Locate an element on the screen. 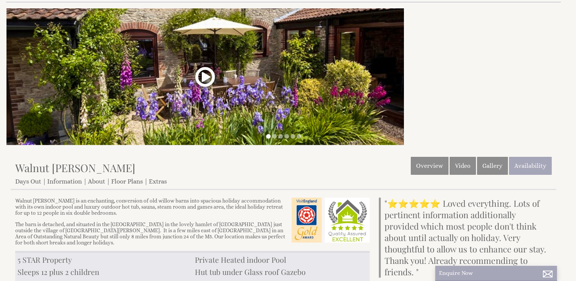 Image resolution: width=576 pixels, height=281 pixels. li: Private Heated indoor Pool is located at coordinates (281, 260).